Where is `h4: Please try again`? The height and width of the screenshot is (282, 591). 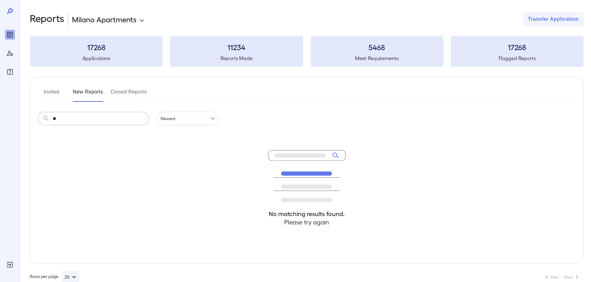 h4: Please try again is located at coordinates (307, 222).